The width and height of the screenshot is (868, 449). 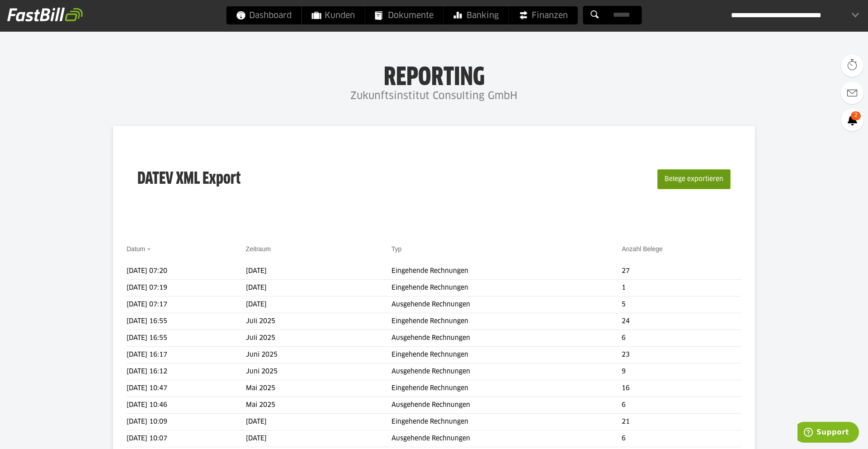 I want to click on button: Belege exportieren, so click(x=694, y=179).